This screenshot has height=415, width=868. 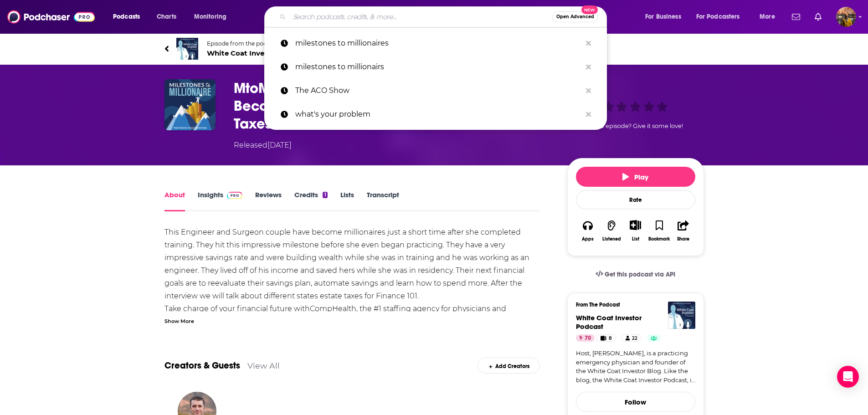 What do you see at coordinates (268, 43) in the screenshot?
I see `span: Episode from the podcast` at bounding box center [268, 43].